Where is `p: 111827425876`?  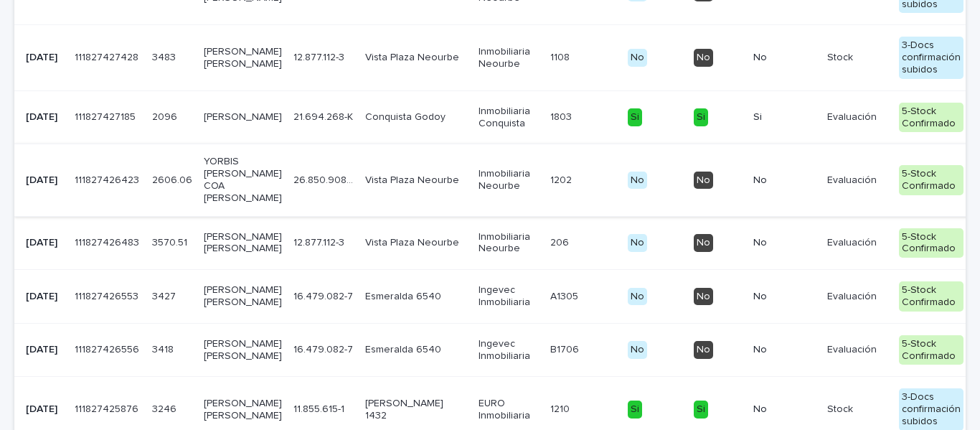
p: 111827425876 is located at coordinates (107, 408).